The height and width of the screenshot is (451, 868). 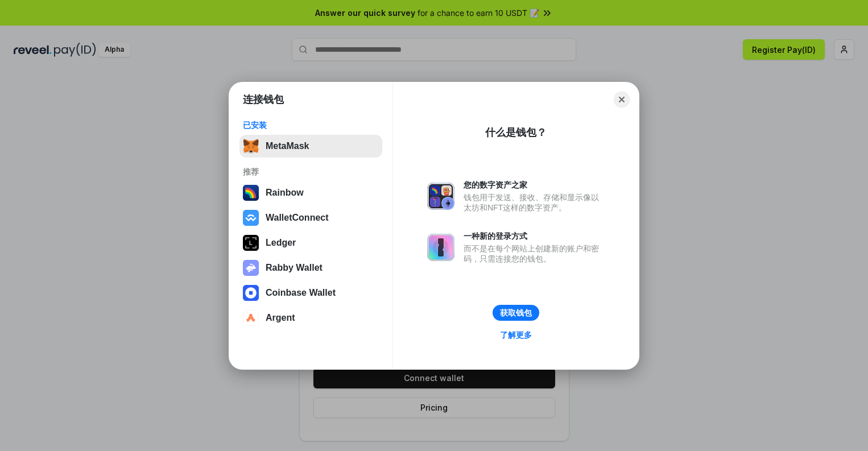 What do you see at coordinates (280, 243) in the screenshot?
I see `div: Ledger` at bounding box center [280, 243].